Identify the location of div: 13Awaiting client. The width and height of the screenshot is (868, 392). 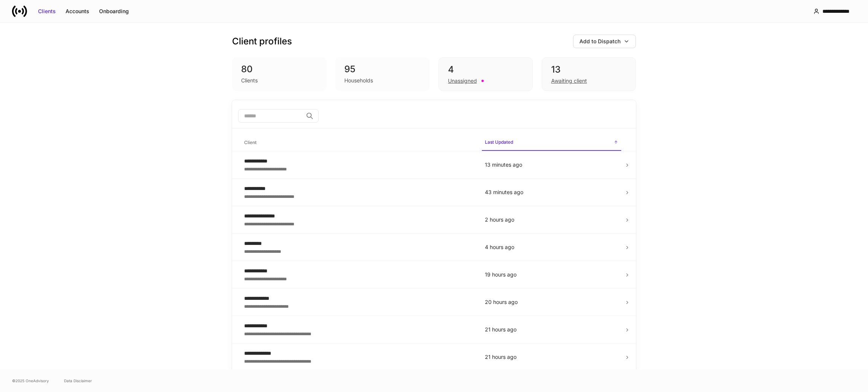
(589, 74).